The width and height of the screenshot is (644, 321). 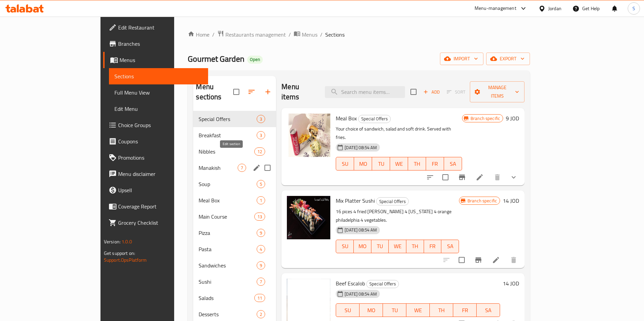 I want to click on input: search, so click(x=365, y=92).